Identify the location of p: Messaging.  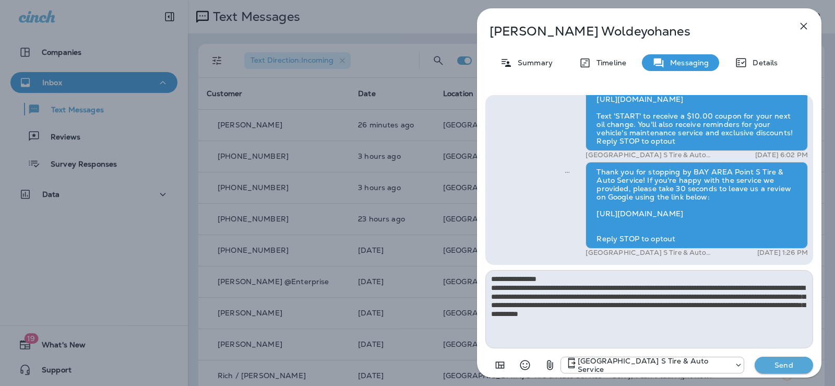
(687, 63).